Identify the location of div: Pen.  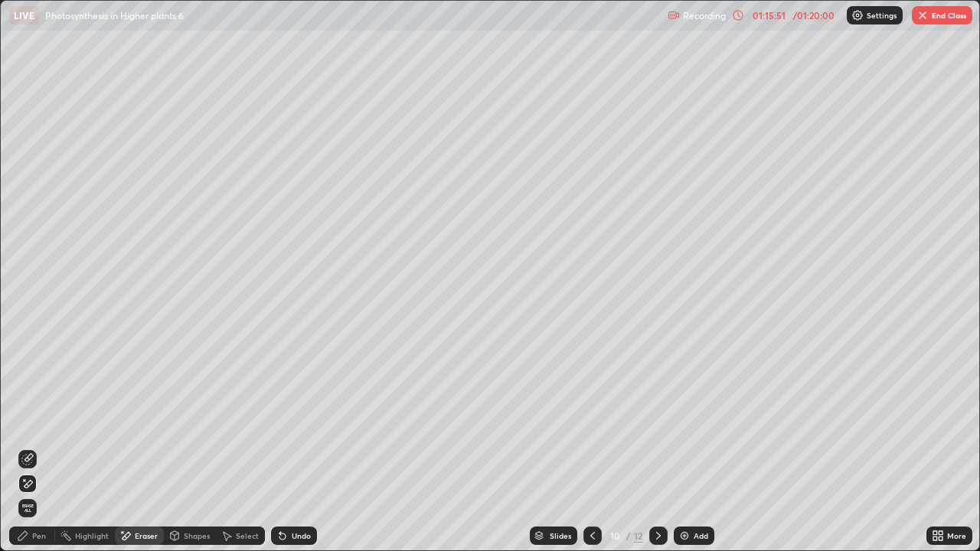
(39, 535).